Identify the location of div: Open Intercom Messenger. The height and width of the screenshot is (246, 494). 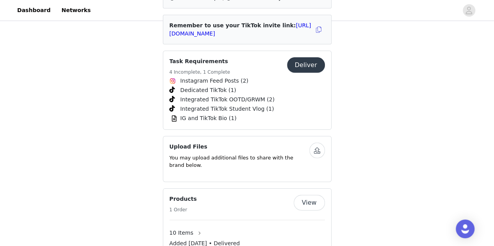
(465, 229).